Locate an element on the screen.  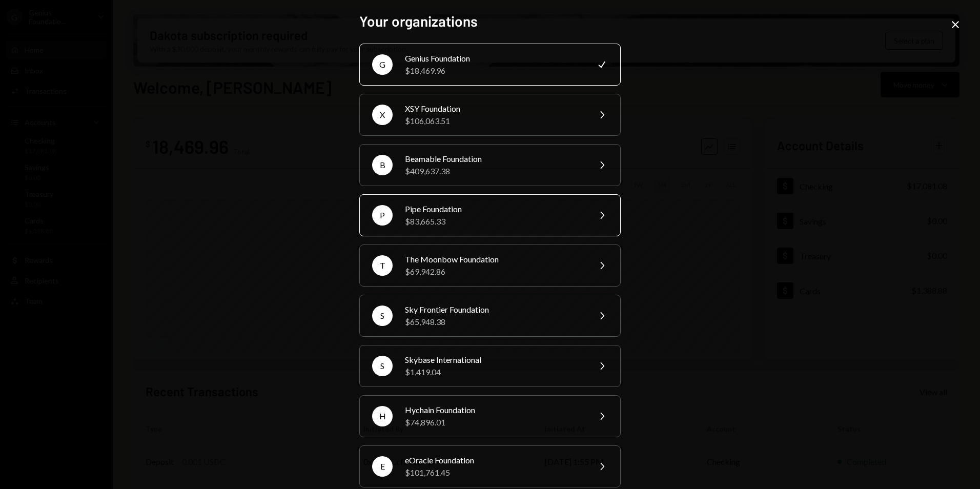
div: P is located at coordinates (383, 216).